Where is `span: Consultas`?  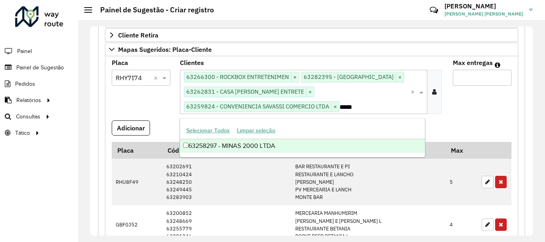 span: Consultas is located at coordinates (28, 117).